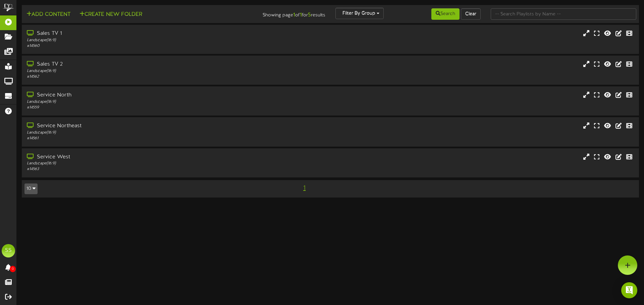  Describe the element at coordinates (309, 15) in the screenshot. I see `strong: 5` at that location.